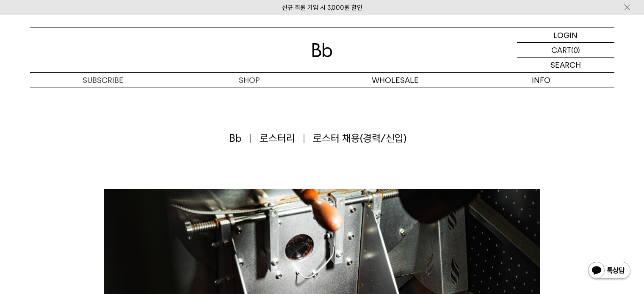  Describe the element at coordinates (103, 80) in the screenshot. I see `a: SUBSCRIBE` at that location.